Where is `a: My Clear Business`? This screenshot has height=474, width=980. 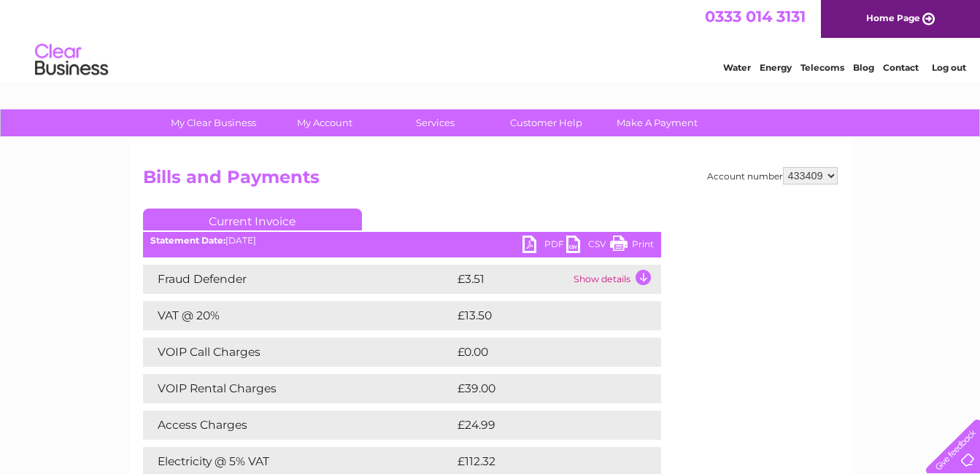
a: My Clear Business is located at coordinates (213, 122).